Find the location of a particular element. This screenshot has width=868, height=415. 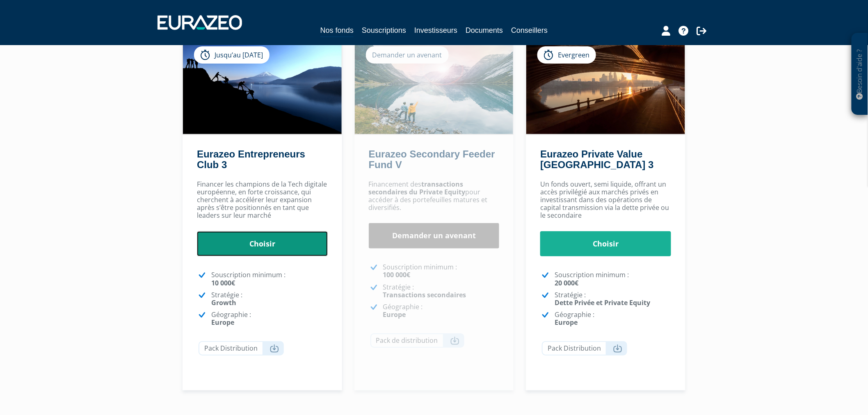

a: Pack de distribution is located at coordinates (417, 340).